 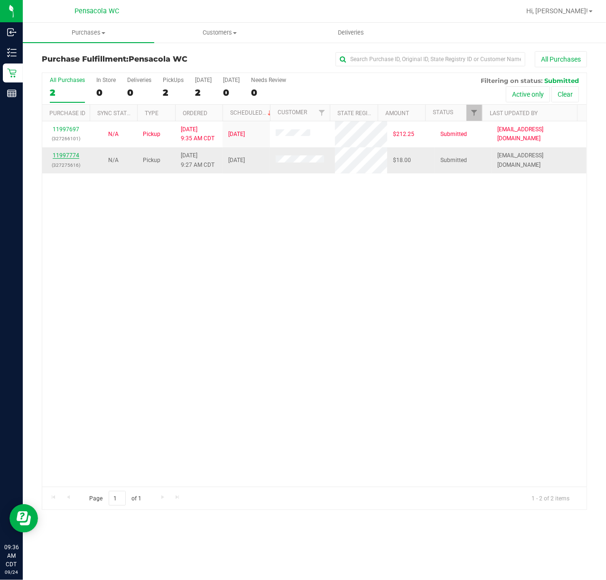 What do you see at coordinates (268, 80) in the screenshot?
I see `div: Needs Review` at bounding box center [268, 80].